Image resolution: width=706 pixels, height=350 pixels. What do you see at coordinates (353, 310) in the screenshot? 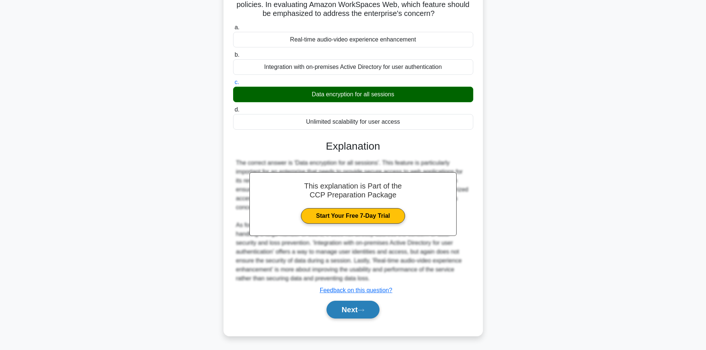
I see `button: Next` at bounding box center [353, 310].